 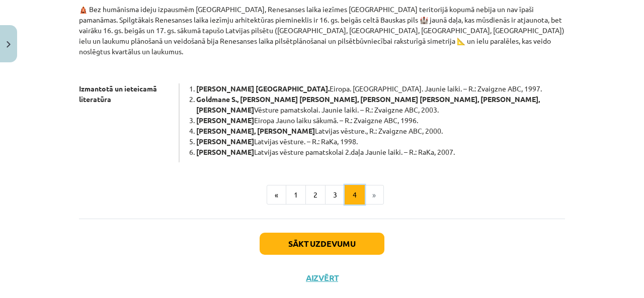 What do you see at coordinates (118, 93) in the screenshot?
I see `strong: Izmantotā un ieteicamā literatūra` at bounding box center [118, 93].